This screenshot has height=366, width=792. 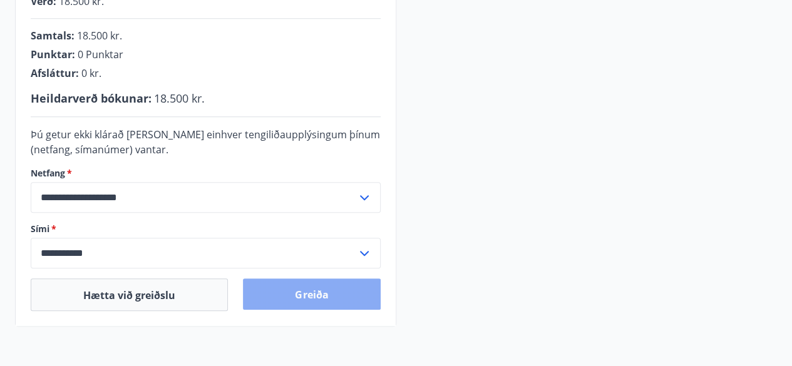 I want to click on button: Hætta við greiðslu, so click(x=129, y=295).